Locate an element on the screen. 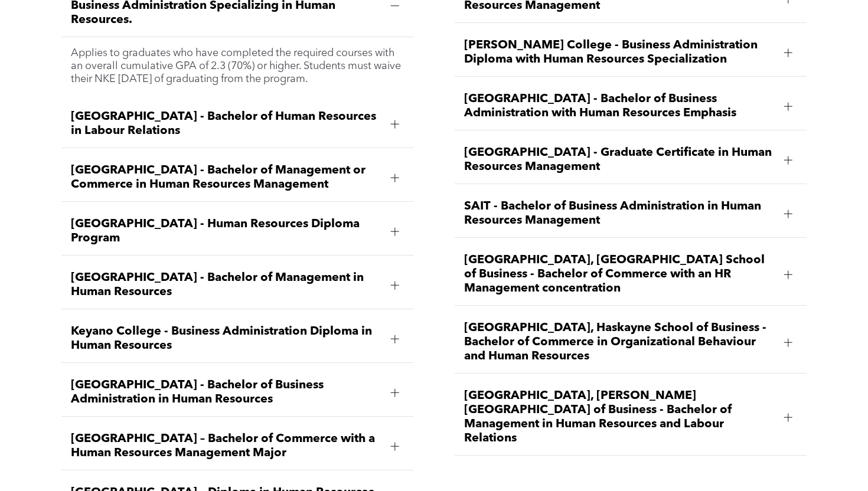 This screenshot has width=868, height=491. span: SAIT - Bachelor of Business Administration in Human Resources Management is located at coordinates (619, 214).